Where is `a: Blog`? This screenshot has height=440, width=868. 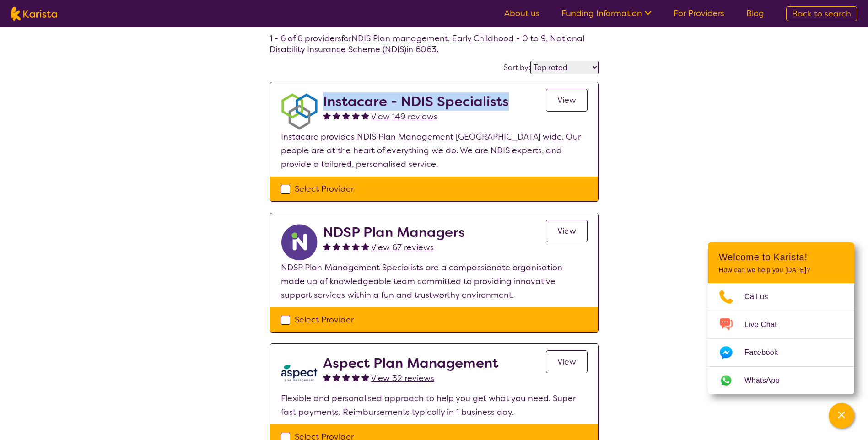 a: Blog is located at coordinates (755, 14).